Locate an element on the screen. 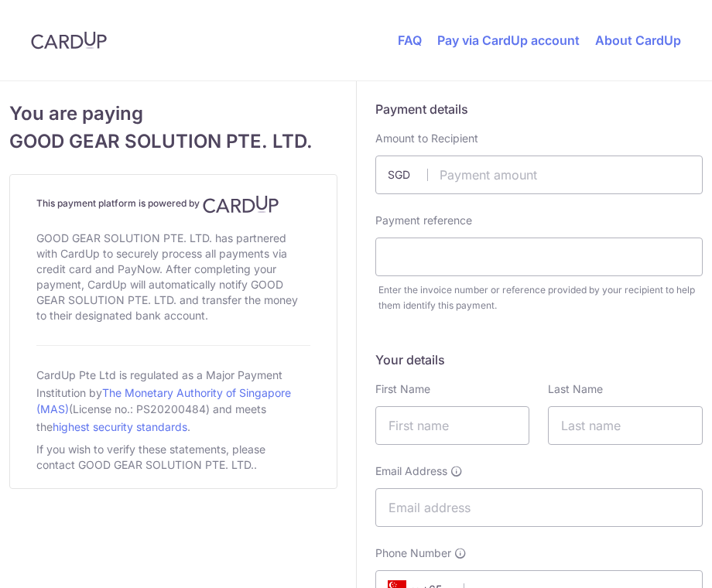 This screenshot has height=588, width=712. span: Email Address is located at coordinates (411, 471).